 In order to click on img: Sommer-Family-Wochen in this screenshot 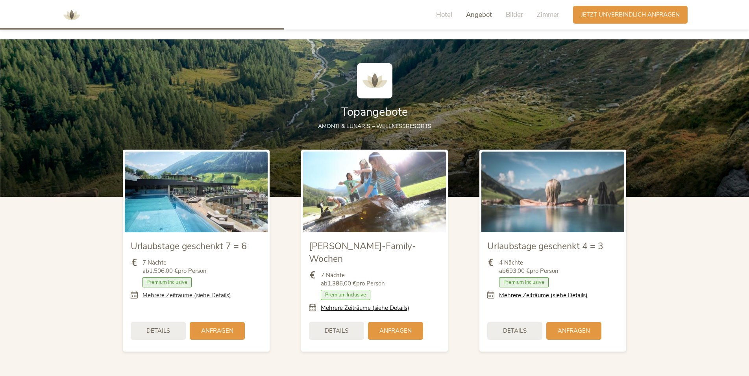, I will do `click(374, 192)`.